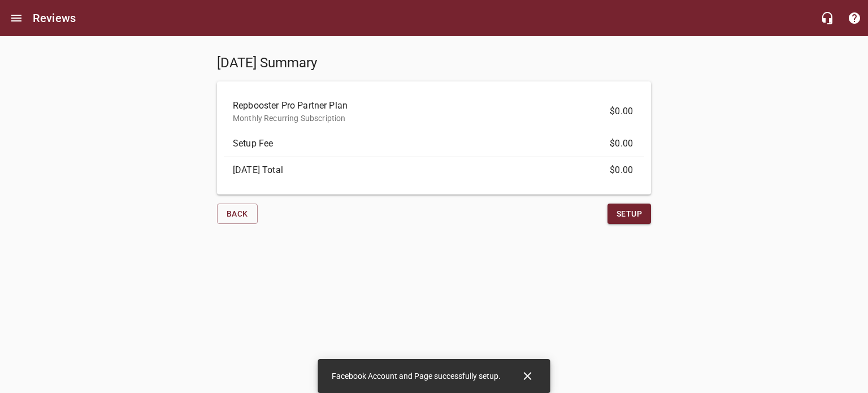 The height and width of the screenshot is (393, 868). Describe the element at coordinates (629, 214) in the screenshot. I see `span: Setup` at that location.